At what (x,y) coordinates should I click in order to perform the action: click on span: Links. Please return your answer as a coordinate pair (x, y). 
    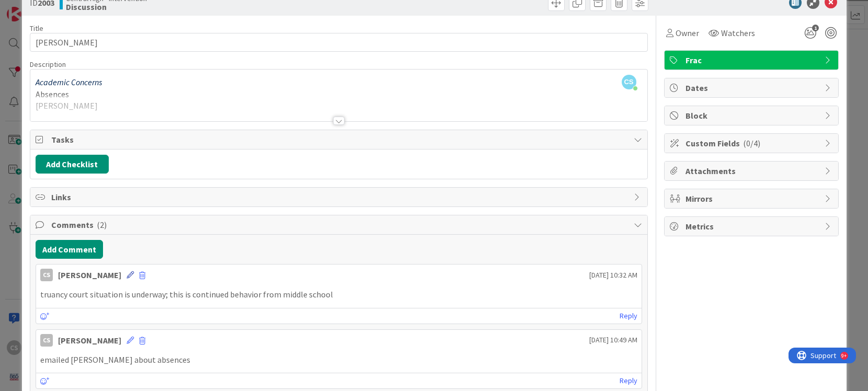
    Looking at the image, I should click on (340, 197).